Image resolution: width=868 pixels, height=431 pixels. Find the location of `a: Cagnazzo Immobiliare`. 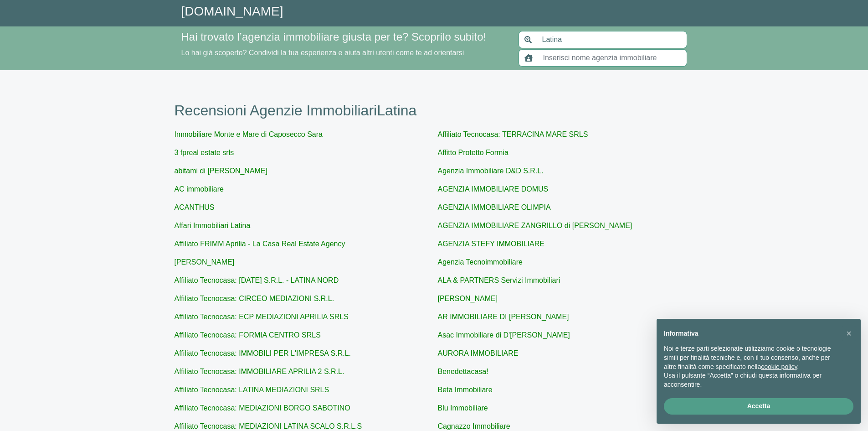

a: Cagnazzo Immobiliare is located at coordinates (474, 426).